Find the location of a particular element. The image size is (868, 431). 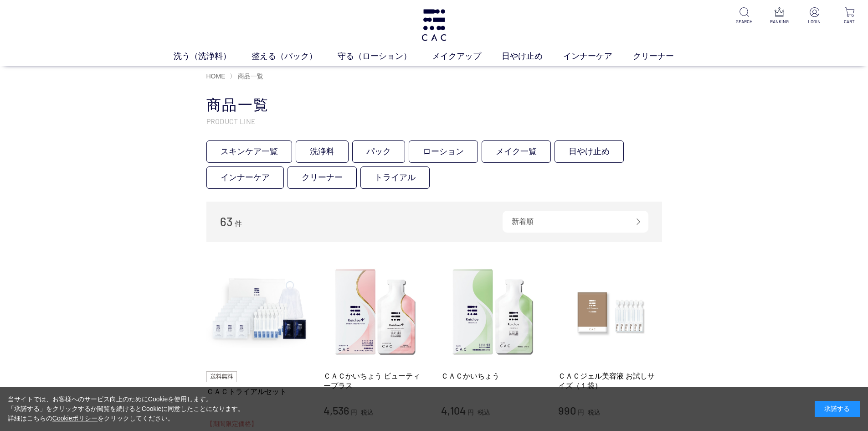

a: メイク一覧 is located at coordinates (516, 151).